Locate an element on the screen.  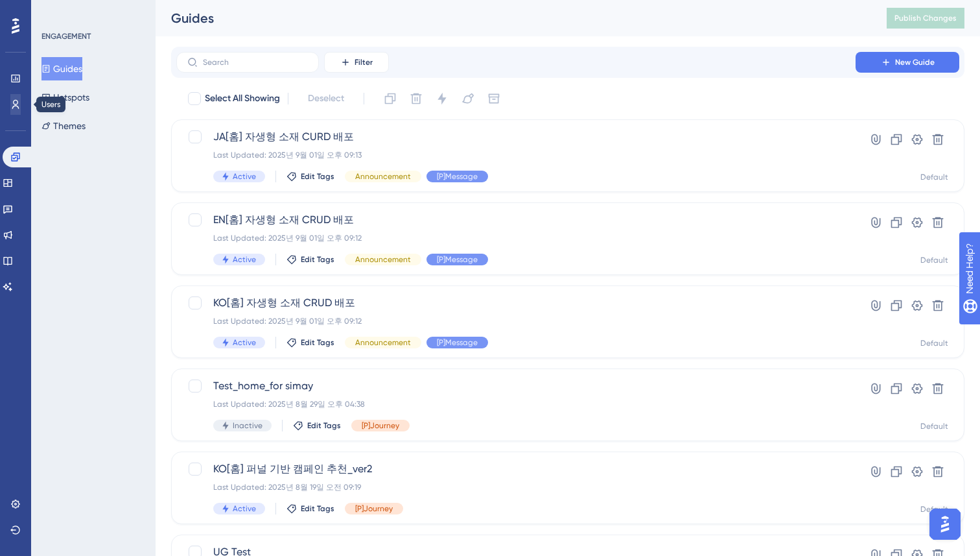
button: Filter is located at coordinates (356, 62).